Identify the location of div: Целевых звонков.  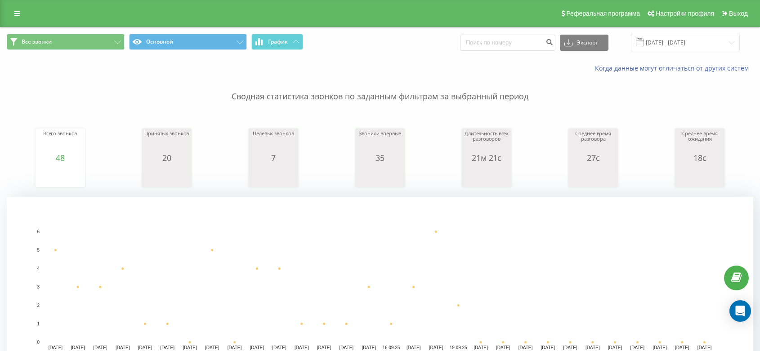
(274, 142).